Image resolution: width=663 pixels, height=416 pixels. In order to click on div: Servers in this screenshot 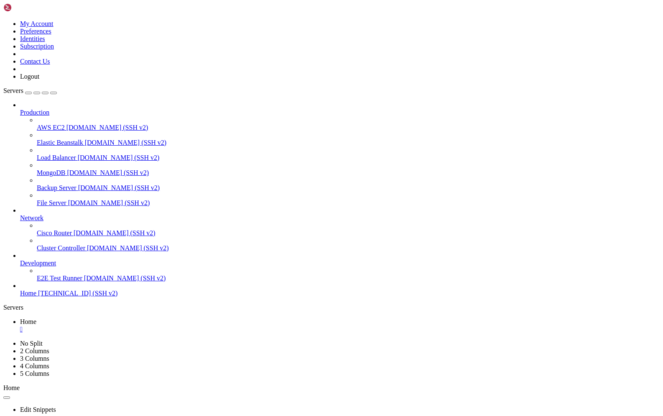, I will do `click(332, 307)`.